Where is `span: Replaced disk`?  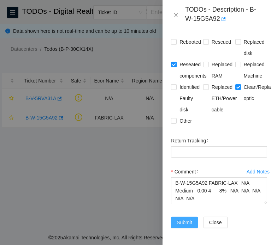 span: Replaced disk is located at coordinates (254, 48).